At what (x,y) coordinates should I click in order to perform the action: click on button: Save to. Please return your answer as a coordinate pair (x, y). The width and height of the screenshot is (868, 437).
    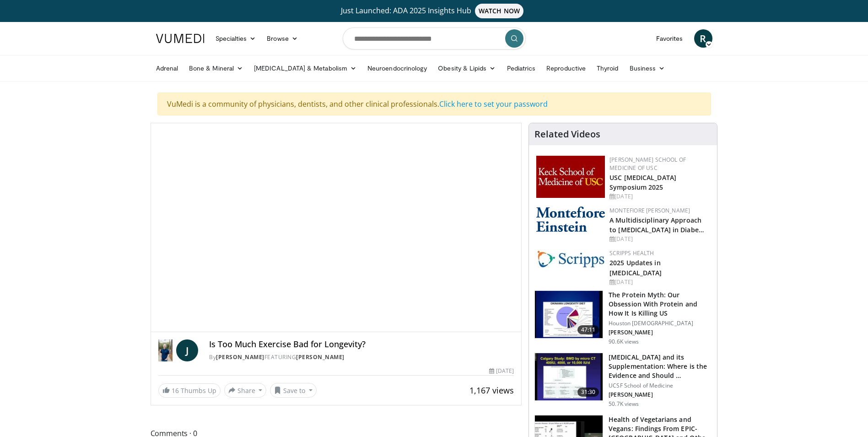
    Looking at the image, I should click on (294, 390).